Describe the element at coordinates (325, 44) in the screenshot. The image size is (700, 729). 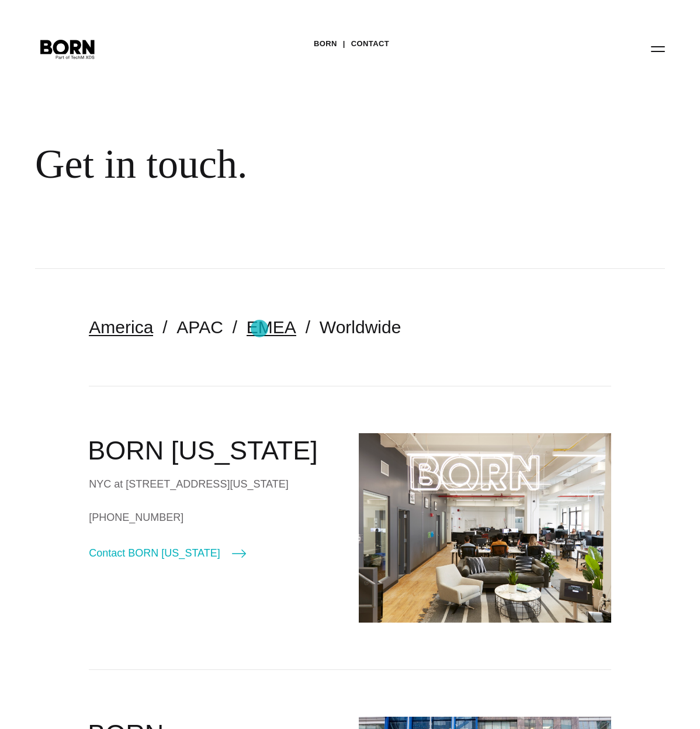
I see `a: BORN` at that location.